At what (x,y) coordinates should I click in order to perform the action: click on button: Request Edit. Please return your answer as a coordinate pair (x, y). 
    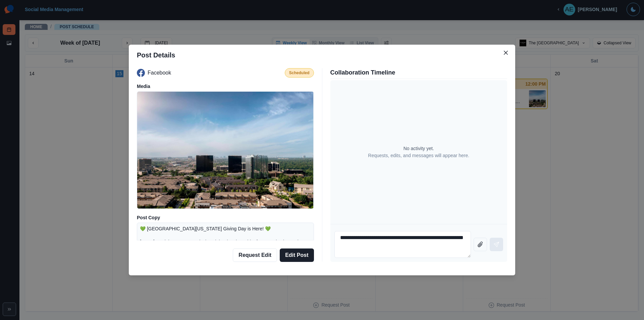
    Looking at the image, I should click on (255, 255).